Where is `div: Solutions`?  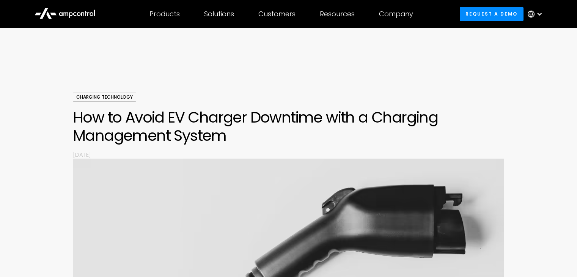
div: Solutions is located at coordinates (219, 14).